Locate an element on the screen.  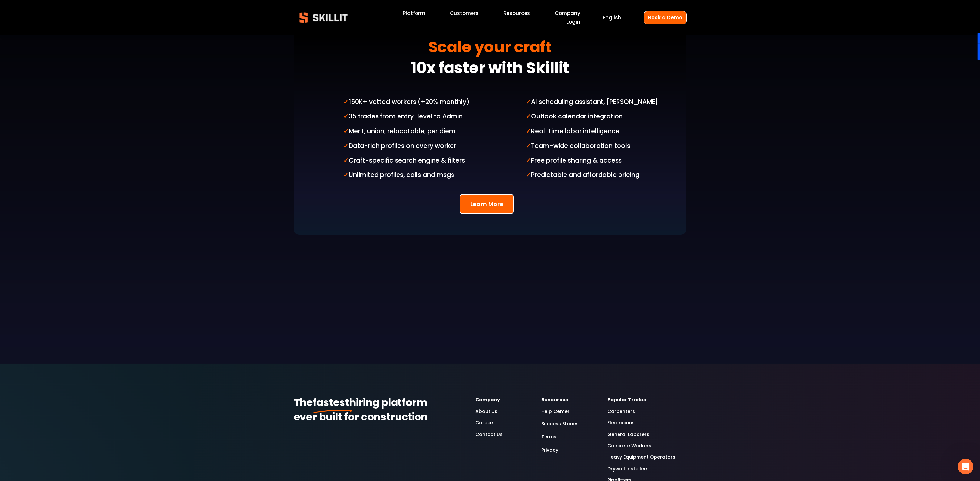
a: Electricians is located at coordinates (621, 422).